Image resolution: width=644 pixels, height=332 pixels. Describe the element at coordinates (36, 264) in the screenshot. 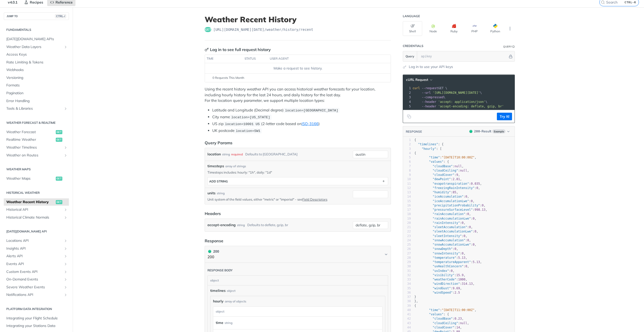

I see `a: Events APIShow subpages for Events API` at that location.